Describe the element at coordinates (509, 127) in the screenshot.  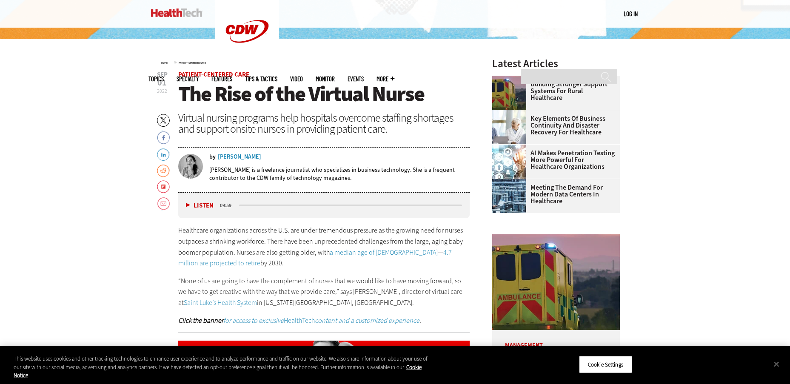
I see `img: incident response team discusses around a table` at that location.